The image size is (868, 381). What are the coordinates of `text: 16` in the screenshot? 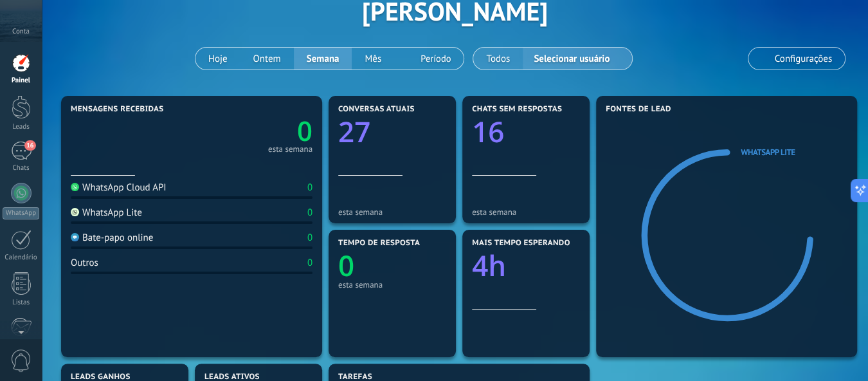 It's located at (487, 132).